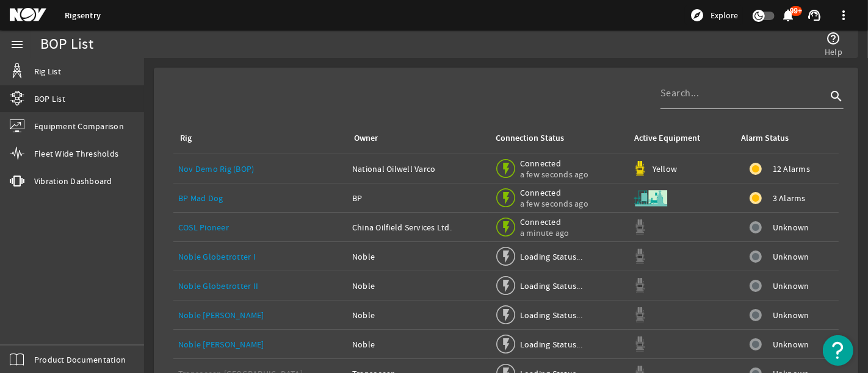 This screenshot has height=373, width=868. What do you see at coordinates (724, 15) in the screenshot?
I see `span: Explore` at bounding box center [724, 15].